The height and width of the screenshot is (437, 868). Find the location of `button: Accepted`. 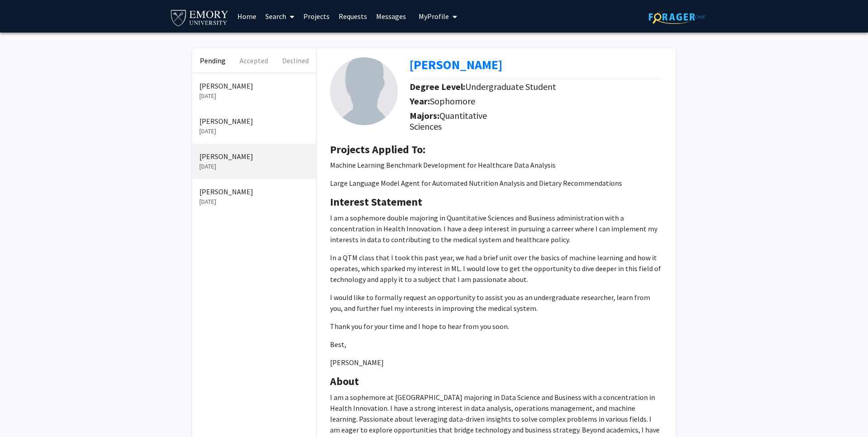

button: Accepted is located at coordinates (254, 60).